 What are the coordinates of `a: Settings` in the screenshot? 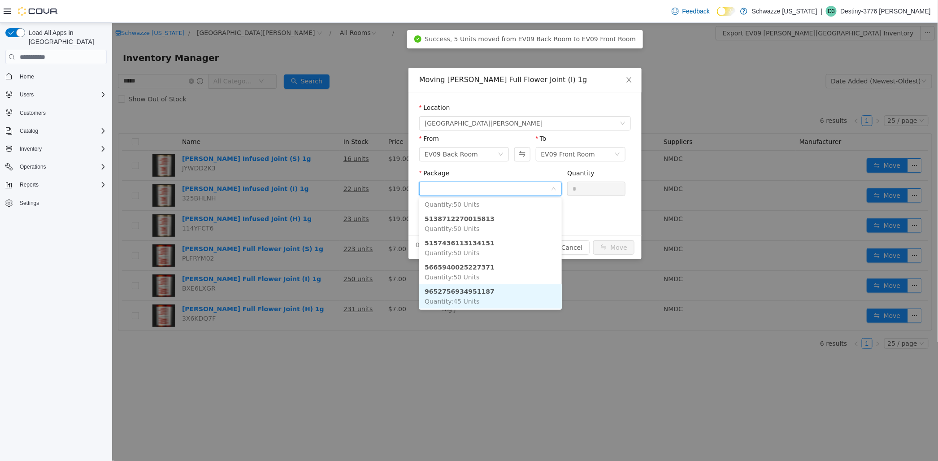 It's located at (29, 203).